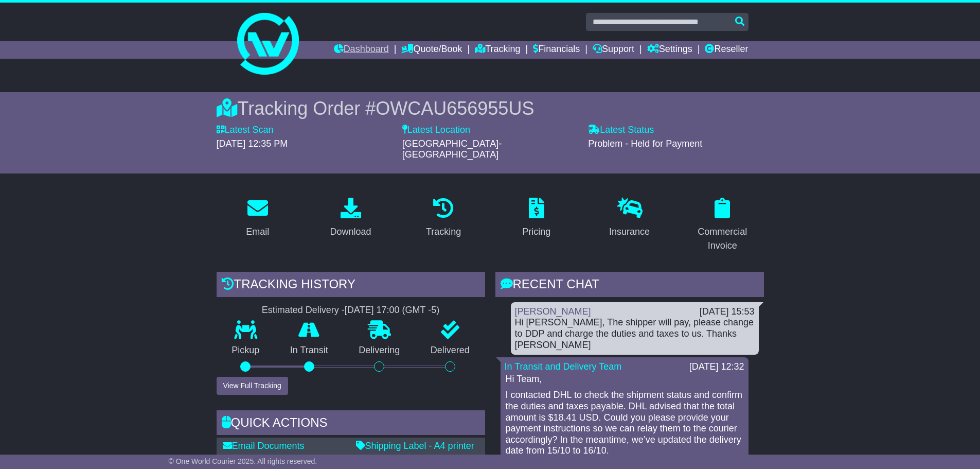 This screenshot has width=980, height=469. What do you see at coordinates (351, 424) in the screenshot?
I see `div: Quick Actions` at bounding box center [351, 424].